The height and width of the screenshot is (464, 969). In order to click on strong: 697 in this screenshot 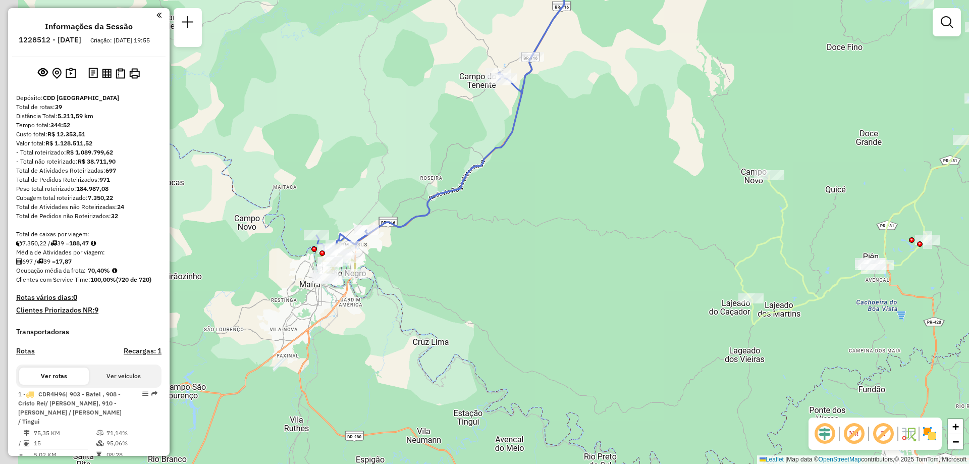, I will do `click(111, 170)`.